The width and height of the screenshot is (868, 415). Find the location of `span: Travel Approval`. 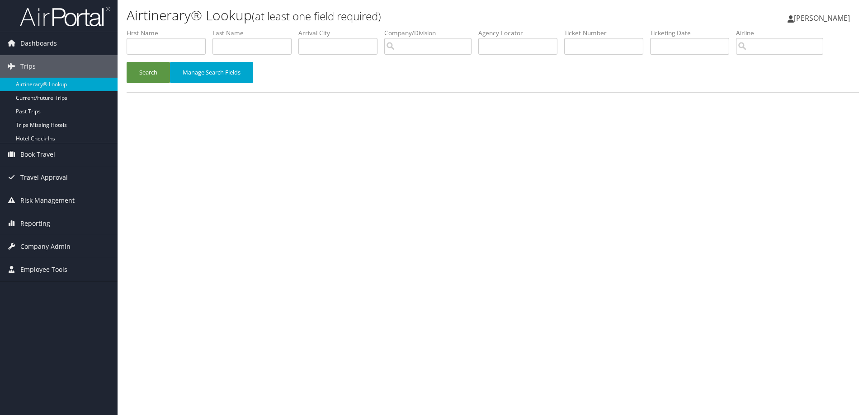

span: Travel Approval is located at coordinates (44, 178).